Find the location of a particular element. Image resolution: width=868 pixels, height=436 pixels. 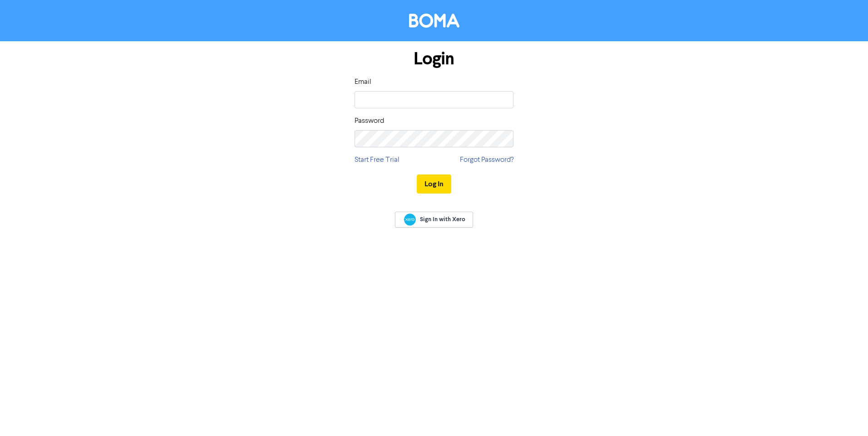

label: Password is located at coordinates (369, 121).